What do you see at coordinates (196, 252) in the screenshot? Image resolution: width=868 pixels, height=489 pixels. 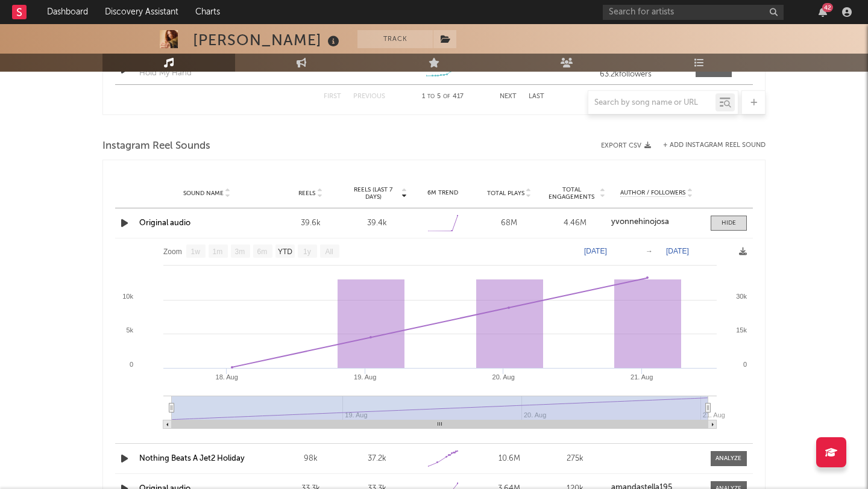 I see `text: 1w` at bounding box center [196, 252].